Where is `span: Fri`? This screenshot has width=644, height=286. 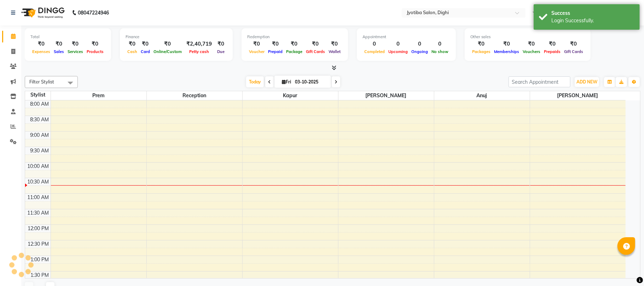 span: Fri is located at coordinates (286, 82).